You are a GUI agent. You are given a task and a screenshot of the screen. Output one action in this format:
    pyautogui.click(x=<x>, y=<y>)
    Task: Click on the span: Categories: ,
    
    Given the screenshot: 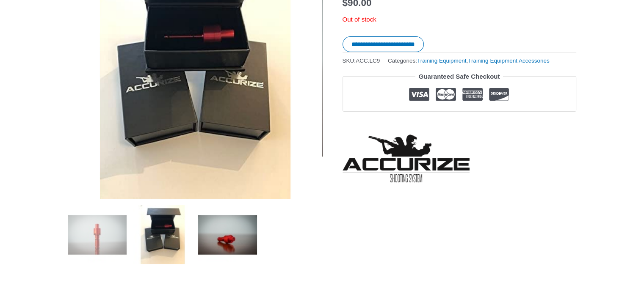 What is the action you would take?
    pyautogui.click(x=469, y=60)
    